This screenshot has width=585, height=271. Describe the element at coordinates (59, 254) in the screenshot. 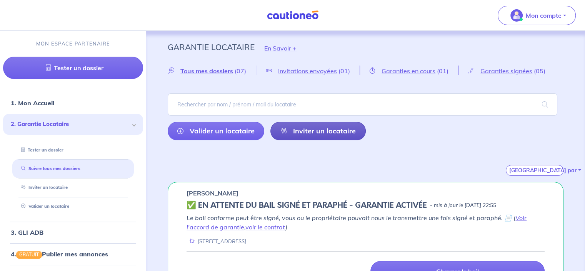

I see `a: 4.GRATUITPublier mes annonces` at that location.